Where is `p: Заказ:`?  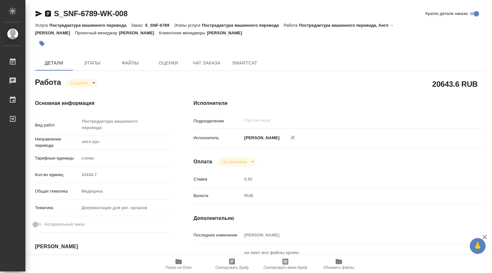
p: Заказ: is located at coordinates (138, 25).